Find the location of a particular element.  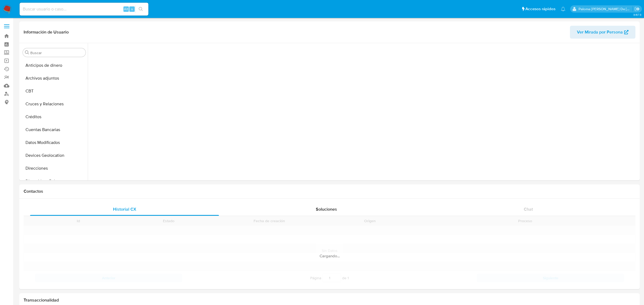

input: Buscar usuario o caso... is located at coordinates (84, 9).